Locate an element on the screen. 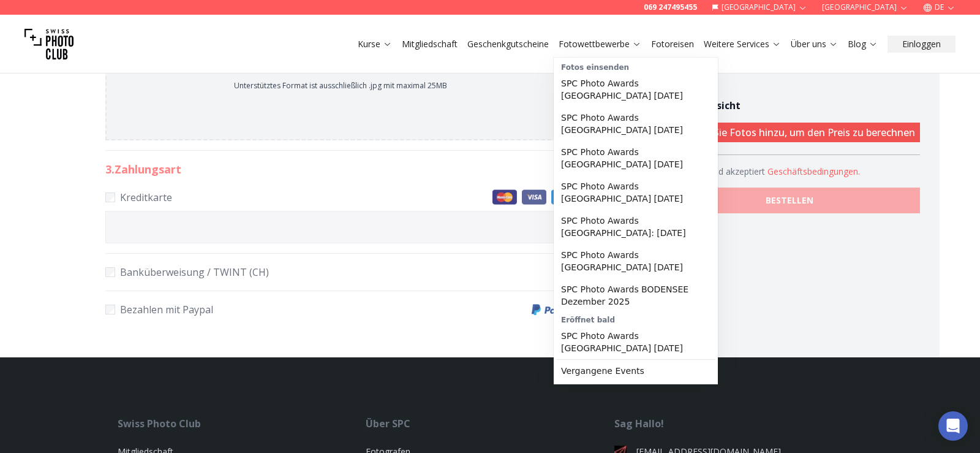 Image resolution: width=980 pixels, height=453 pixels. button: Einloggen is located at coordinates (922, 44).